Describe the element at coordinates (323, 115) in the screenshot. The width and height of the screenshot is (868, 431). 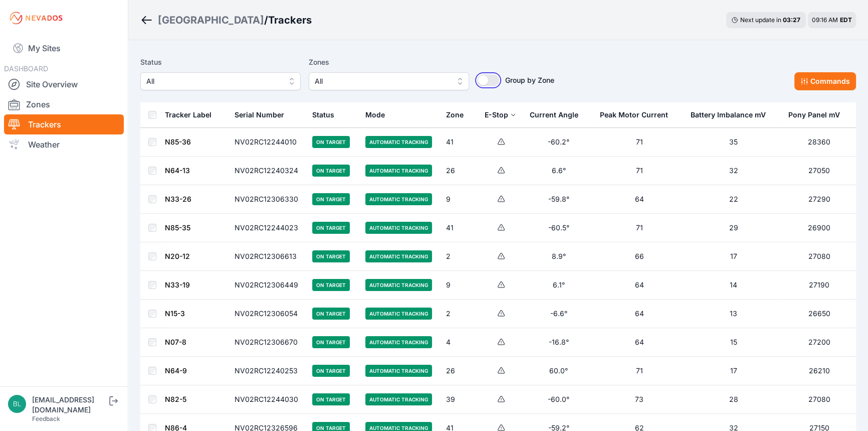
I see `div: Status` at that location.